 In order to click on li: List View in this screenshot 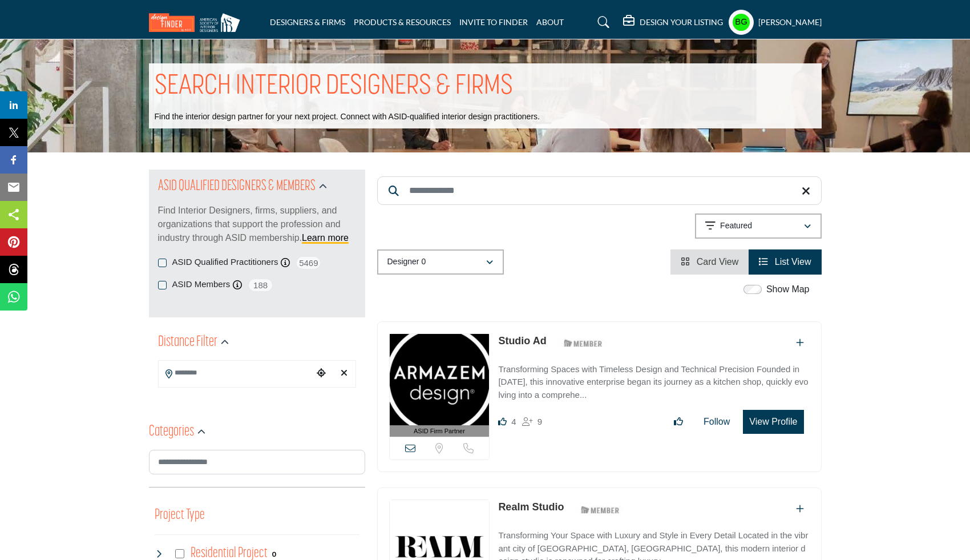, I will do `click(785, 262)`.